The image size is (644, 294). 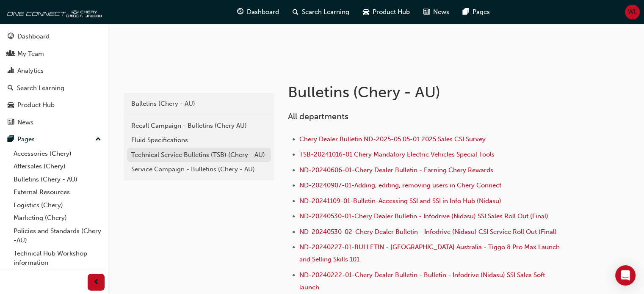 I want to click on span: Pages, so click(x=481, y=12).